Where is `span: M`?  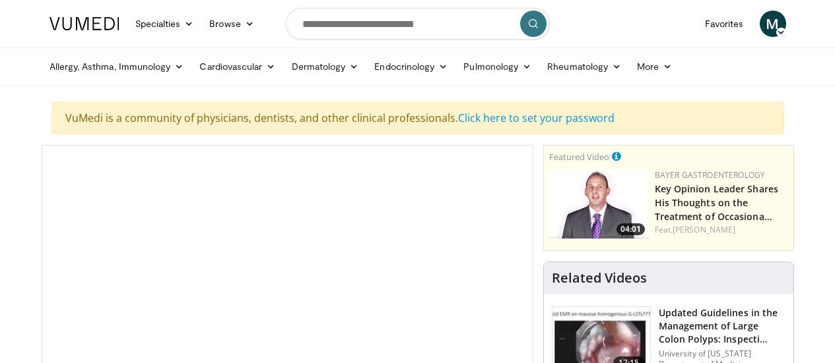
span: M is located at coordinates (772, 24).